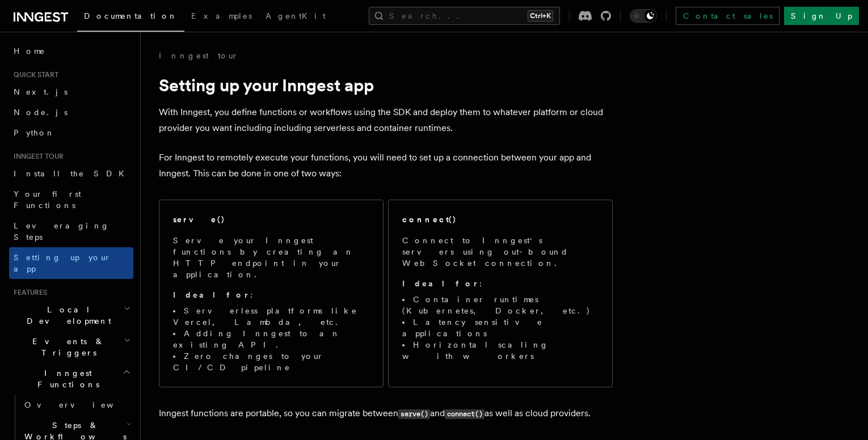  Describe the element at coordinates (386, 120) in the screenshot. I see `p: With Inngest, you define functions or workflows using the SDK and deploy them to whatever platfor...` at that location.